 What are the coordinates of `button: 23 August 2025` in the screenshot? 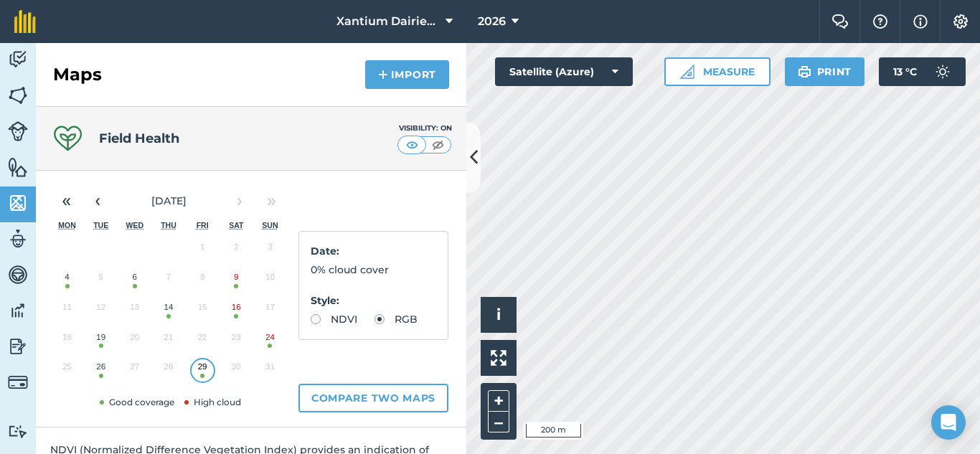 It's located at (236, 341).